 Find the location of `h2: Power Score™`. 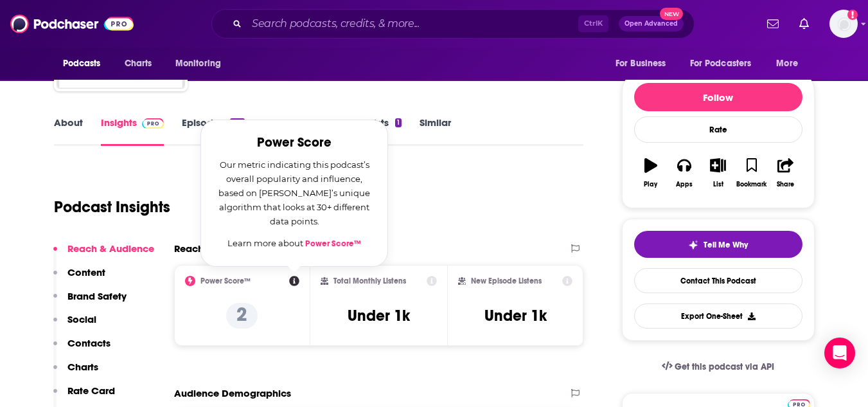

h2: Power Score™ is located at coordinates (225, 281).